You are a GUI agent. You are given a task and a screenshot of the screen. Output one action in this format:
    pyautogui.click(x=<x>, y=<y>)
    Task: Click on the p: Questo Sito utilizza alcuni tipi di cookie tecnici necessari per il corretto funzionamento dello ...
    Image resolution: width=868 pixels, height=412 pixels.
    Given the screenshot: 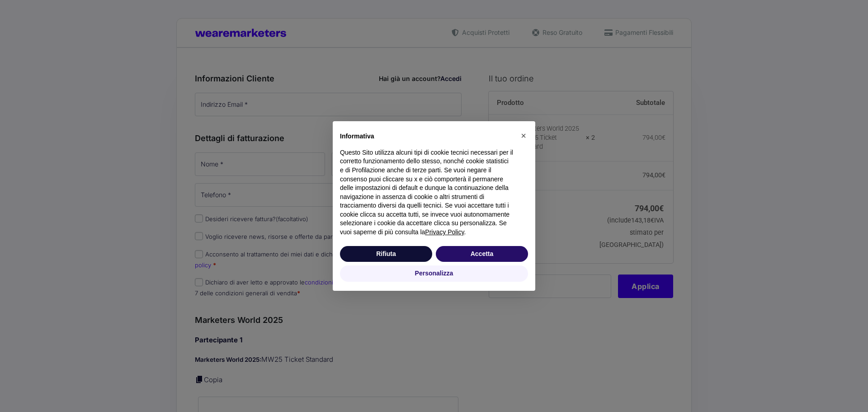 What is the action you would take?
    pyautogui.click(x=427, y=193)
    